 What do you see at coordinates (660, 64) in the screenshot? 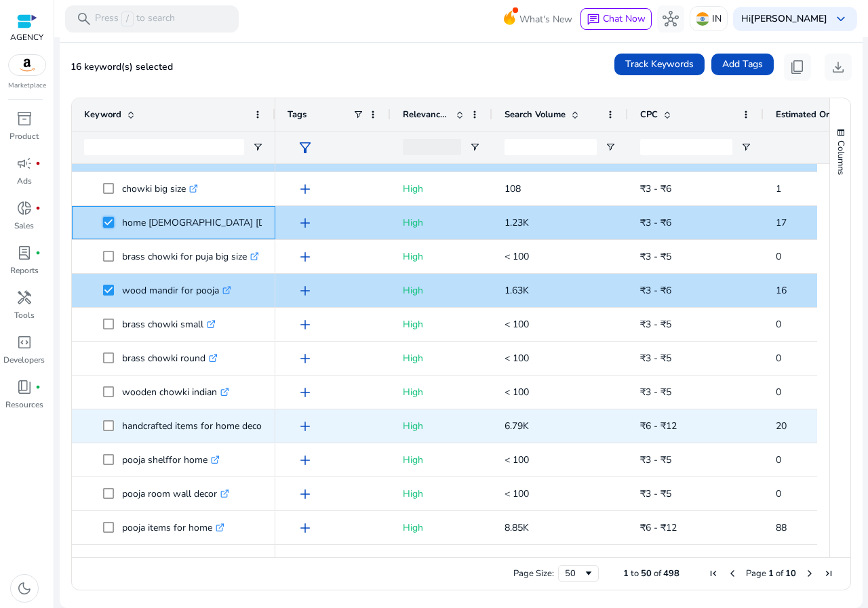
I see `button: Track Keywords` at bounding box center [660, 64].